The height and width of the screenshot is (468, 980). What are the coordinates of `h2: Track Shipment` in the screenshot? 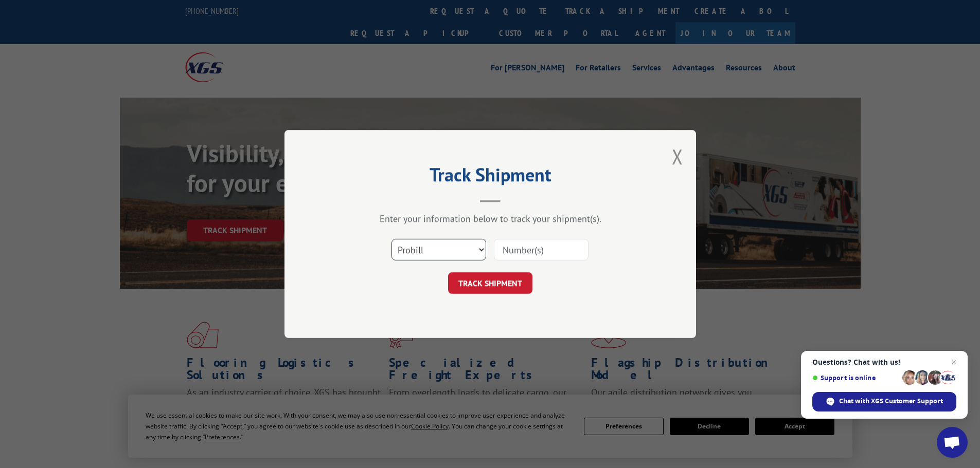 It's located at (490, 178).